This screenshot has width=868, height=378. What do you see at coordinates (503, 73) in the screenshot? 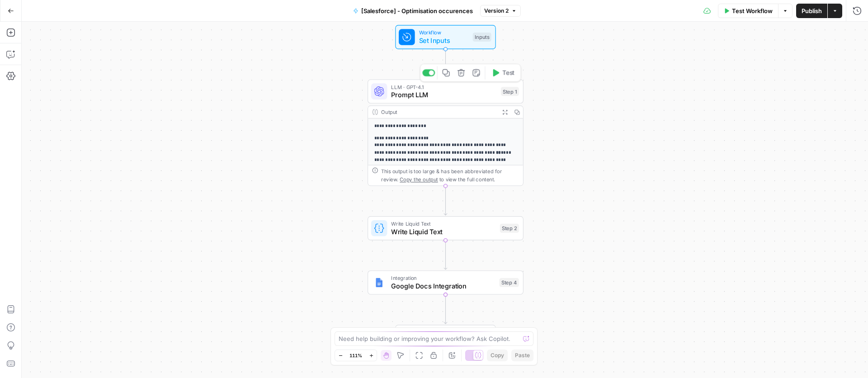
I see `button: Test` at bounding box center [503, 73].